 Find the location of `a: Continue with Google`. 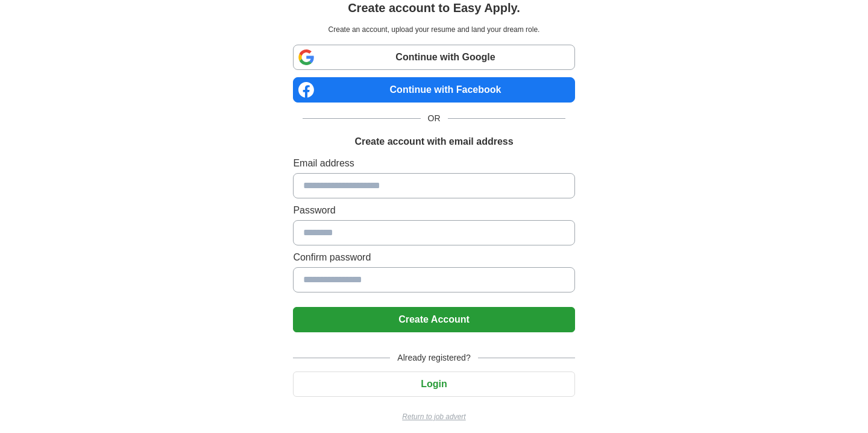

a: Continue with Google is located at coordinates (434, 58).